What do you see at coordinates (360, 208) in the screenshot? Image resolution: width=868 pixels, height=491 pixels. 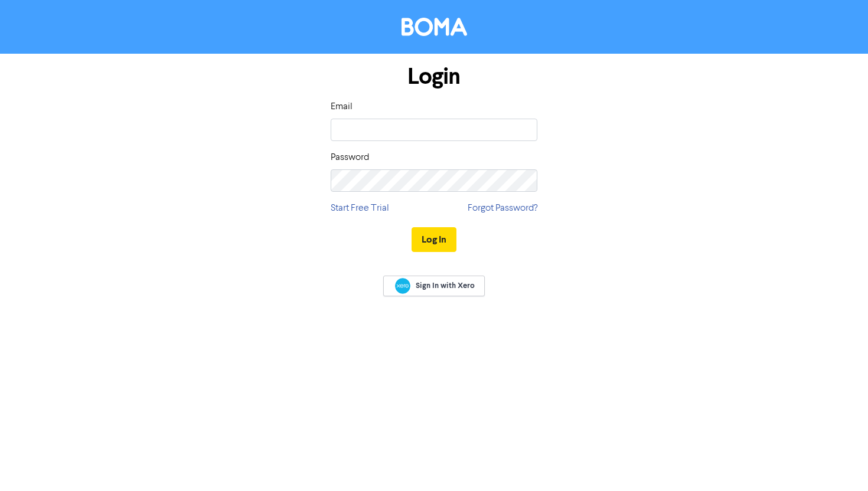 I see `a: Start Free Trial` at bounding box center [360, 208].